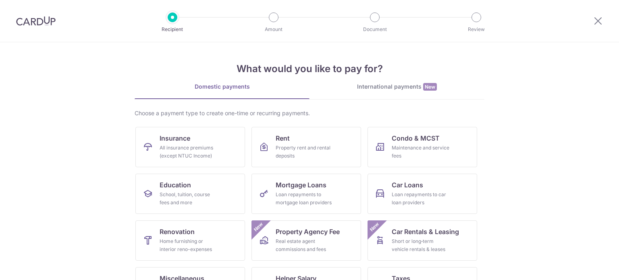 This screenshot has width=619, height=280. Describe the element at coordinates (36, 21) in the screenshot. I see `img: CardUp` at that location.